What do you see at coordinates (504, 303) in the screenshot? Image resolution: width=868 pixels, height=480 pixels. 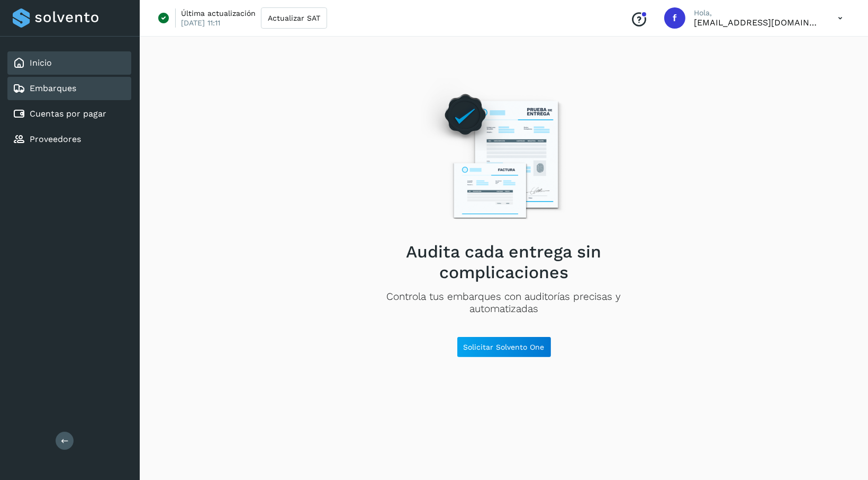 I see `p: Controla tus embarques con auditorías precisas y automatizadas` at bounding box center [504, 303].